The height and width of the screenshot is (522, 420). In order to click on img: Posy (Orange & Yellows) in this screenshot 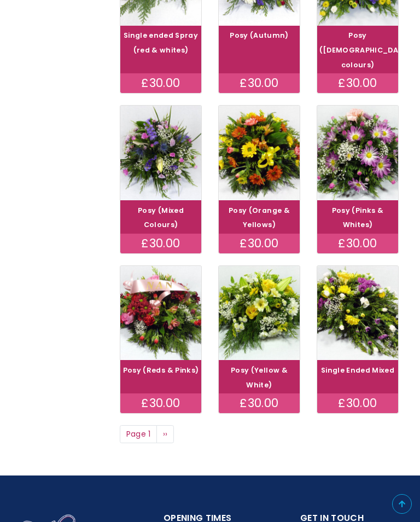, I will do `click(259, 153)`.